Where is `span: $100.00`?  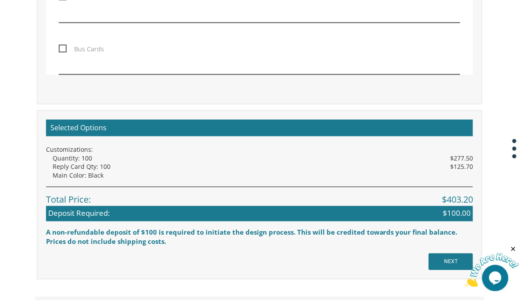
span: $100.00 is located at coordinates (456, 213).